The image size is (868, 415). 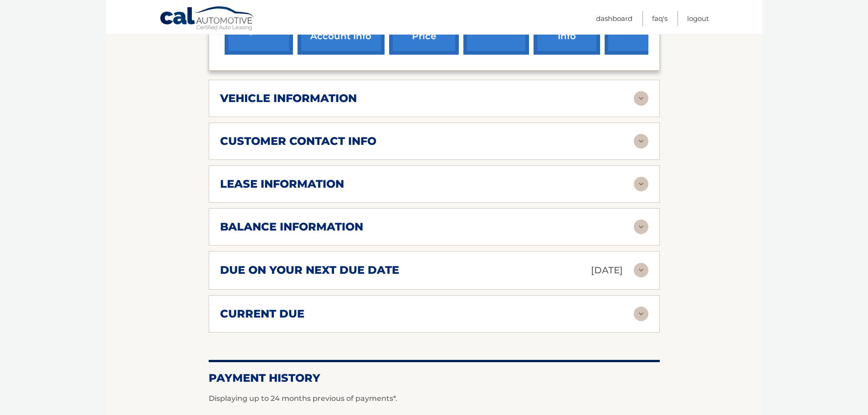 What do you see at coordinates (434, 398) in the screenshot?
I see `p: Displaying up to 24 months previous of payments*.` at bounding box center [434, 398].